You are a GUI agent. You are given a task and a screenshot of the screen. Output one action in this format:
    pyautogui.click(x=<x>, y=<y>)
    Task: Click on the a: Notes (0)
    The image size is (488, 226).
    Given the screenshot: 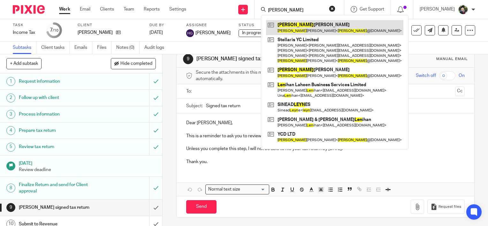 What is the action you would take?
    pyautogui.click(x=128, y=48)
    